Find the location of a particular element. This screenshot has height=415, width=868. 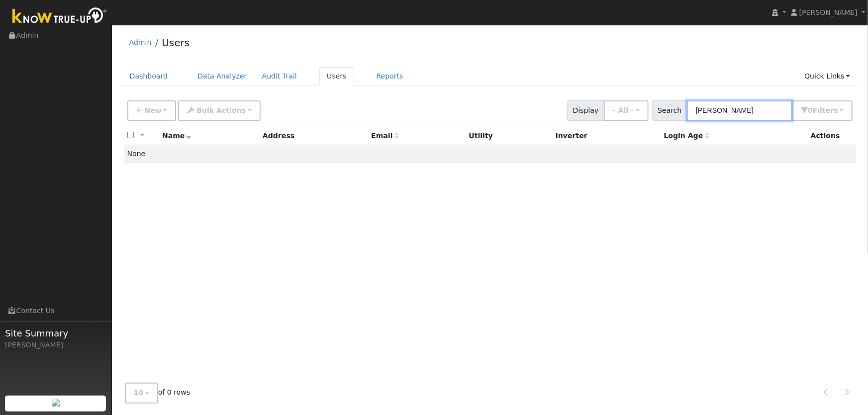

div: Actions is located at coordinates (832, 136).